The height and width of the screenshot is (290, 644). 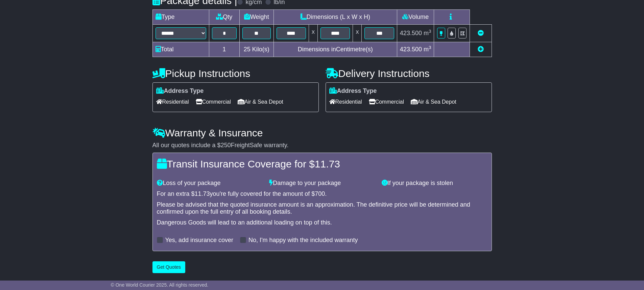 What do you see at coordinates (322, 223) in the screenshot?
I see `div: Dangerous Goods will lead to an additional loading on top of this.` at bounding box center [322, 223].